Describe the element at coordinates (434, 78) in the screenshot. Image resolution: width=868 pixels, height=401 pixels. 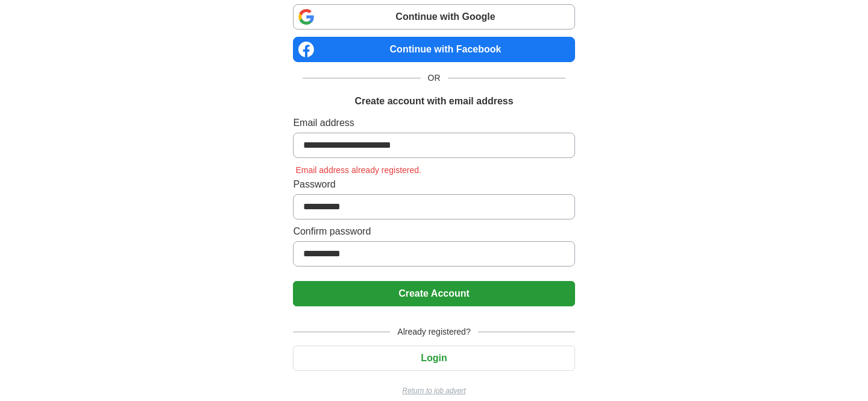
I see `span: OR` at that location.